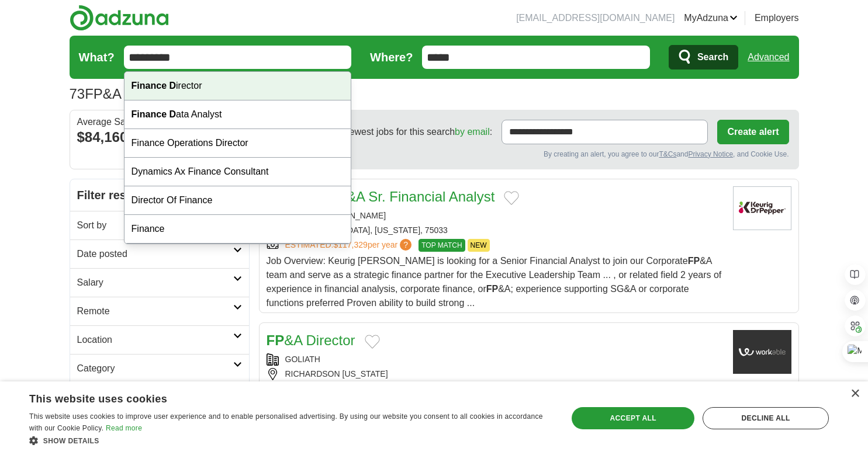  What do you see at coordinates (155, 283) in the screenshot?
I see `h2: Salary` at bounding box center [155, 283].